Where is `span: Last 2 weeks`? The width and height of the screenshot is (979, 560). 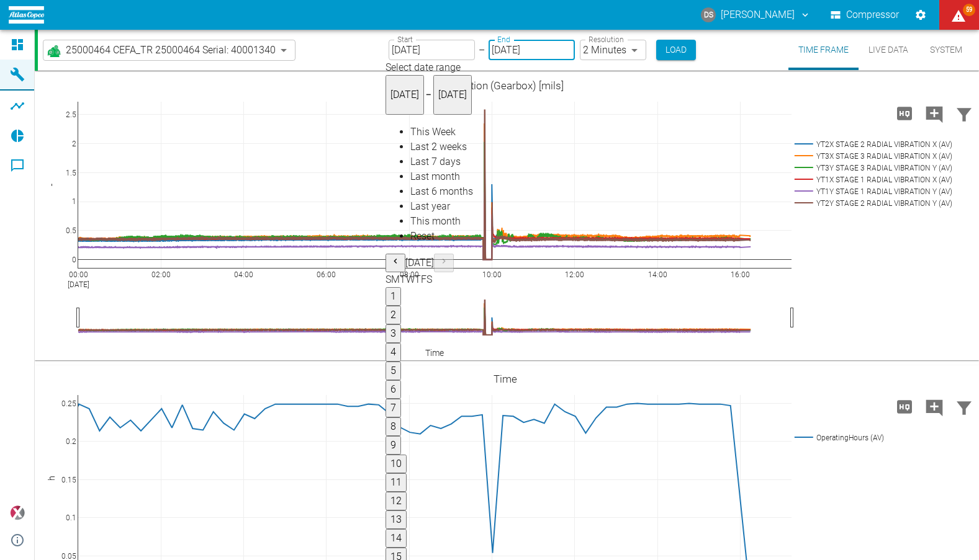 span: Last 2 weeks is located at coordinates (438, 146).